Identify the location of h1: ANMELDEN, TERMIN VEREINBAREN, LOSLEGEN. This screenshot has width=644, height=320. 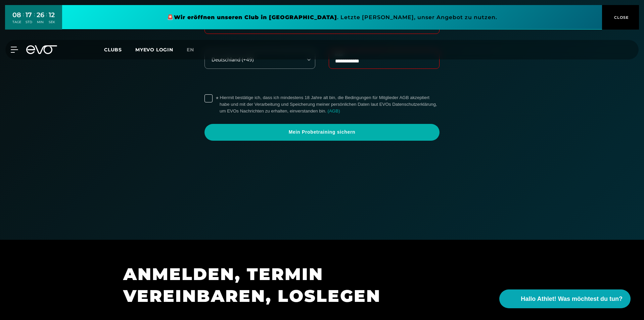
(274, 285).